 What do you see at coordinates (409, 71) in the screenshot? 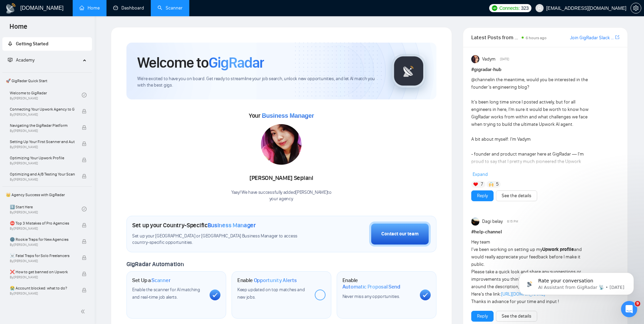
I see `img: gigradar-logo.png` at bounding box center [409, 71].